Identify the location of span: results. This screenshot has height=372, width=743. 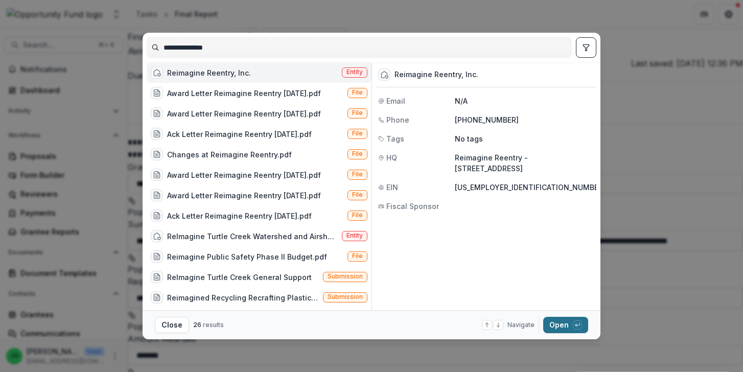
(213, 324).